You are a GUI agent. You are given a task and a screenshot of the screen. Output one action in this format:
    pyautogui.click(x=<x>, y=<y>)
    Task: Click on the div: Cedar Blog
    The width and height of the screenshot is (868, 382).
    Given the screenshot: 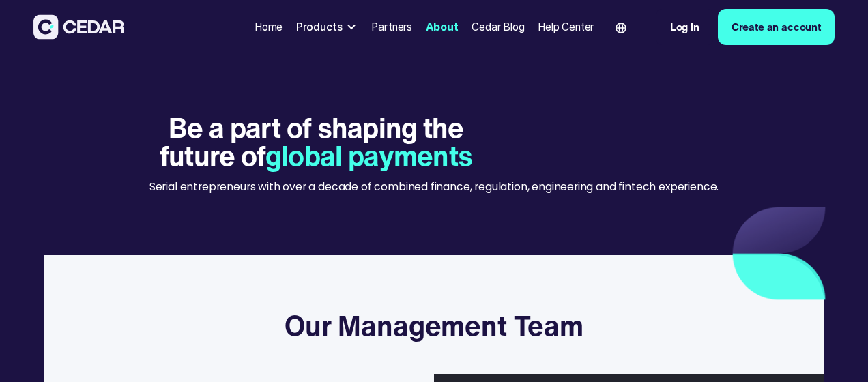 What is the action you would take?
    pyautogui.click(x=497, y=27)
    